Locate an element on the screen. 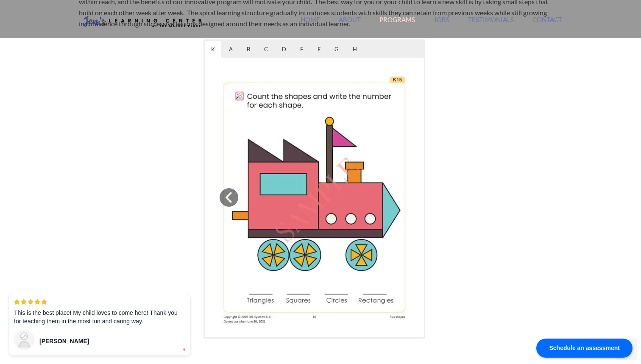 This screenshot has width=641, height=364. span: G is located at coordinates (336, 49).